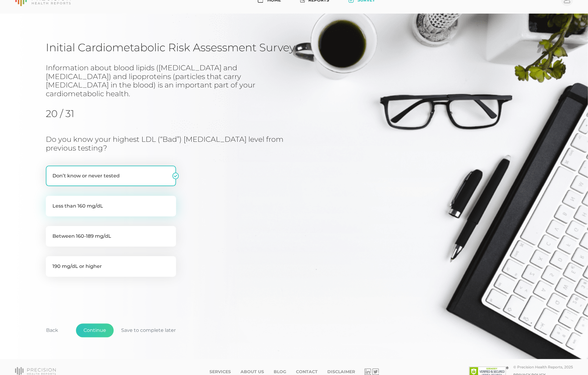 The height and width of the screenshot is (375, 588). Describe the element at coordinates (341, 371) in the screenshot. I see `a: Disclaimer` at that location.